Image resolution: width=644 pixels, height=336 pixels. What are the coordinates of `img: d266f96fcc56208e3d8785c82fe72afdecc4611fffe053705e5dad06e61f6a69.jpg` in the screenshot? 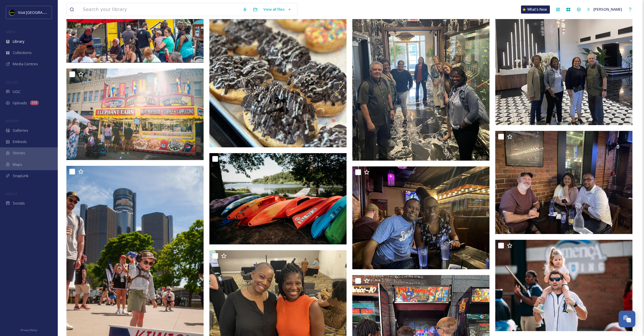 It's located at (564, 183).